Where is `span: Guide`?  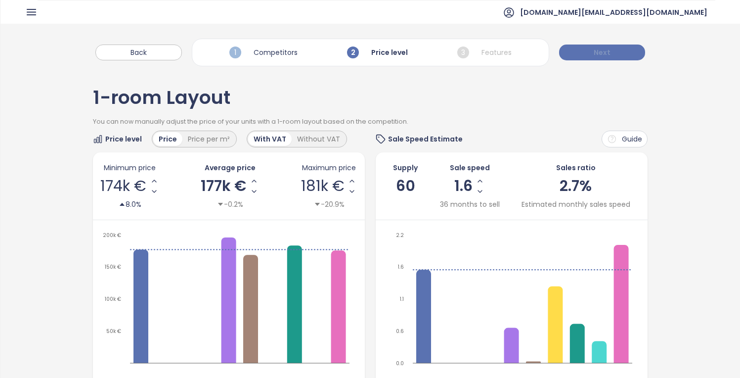
span: Guide is located at coordinates (632, 139).